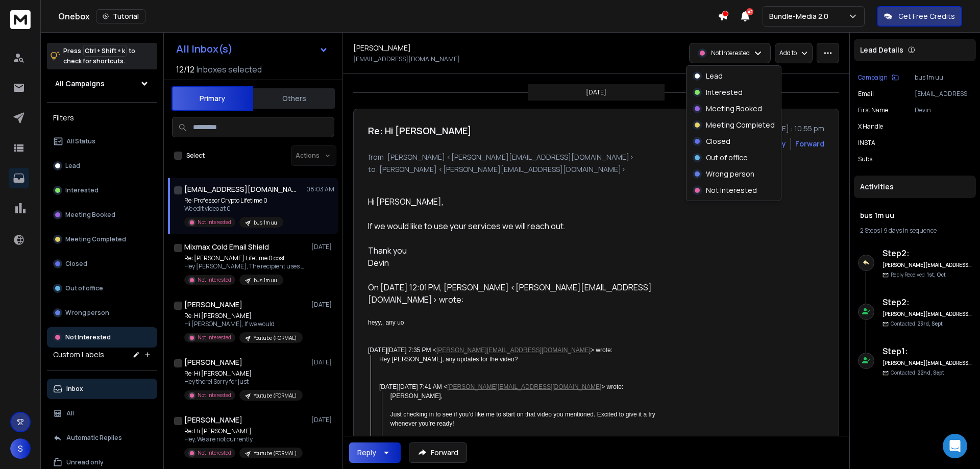  What do you see at coordinates (869, 230) in the screenshot?
I see `span: 2 Steps` at bounding box center [869, 230].